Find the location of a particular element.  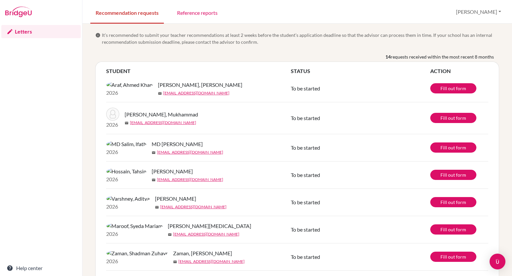

th: STUDENT is located at coordinates (198, 71).